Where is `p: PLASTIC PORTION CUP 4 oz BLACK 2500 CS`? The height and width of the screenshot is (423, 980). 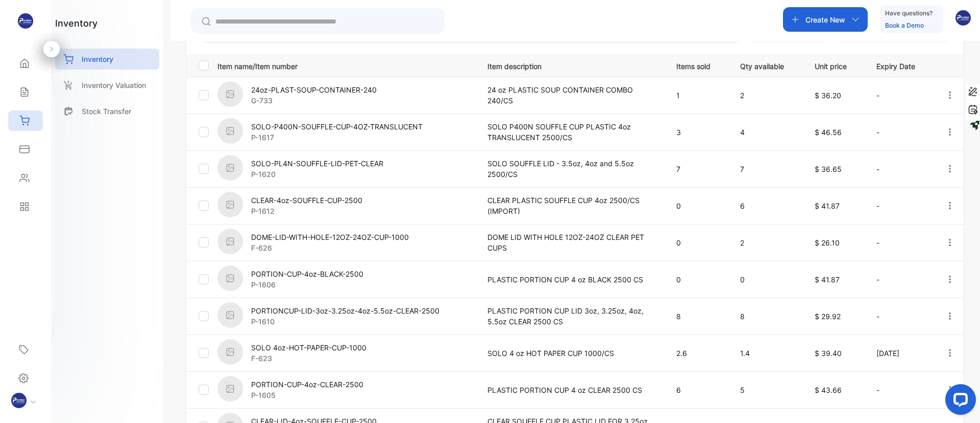 p: PLASTIC PORTION CUP 4 oz BLACK 2500 CS is located at coordinates (571, 279).